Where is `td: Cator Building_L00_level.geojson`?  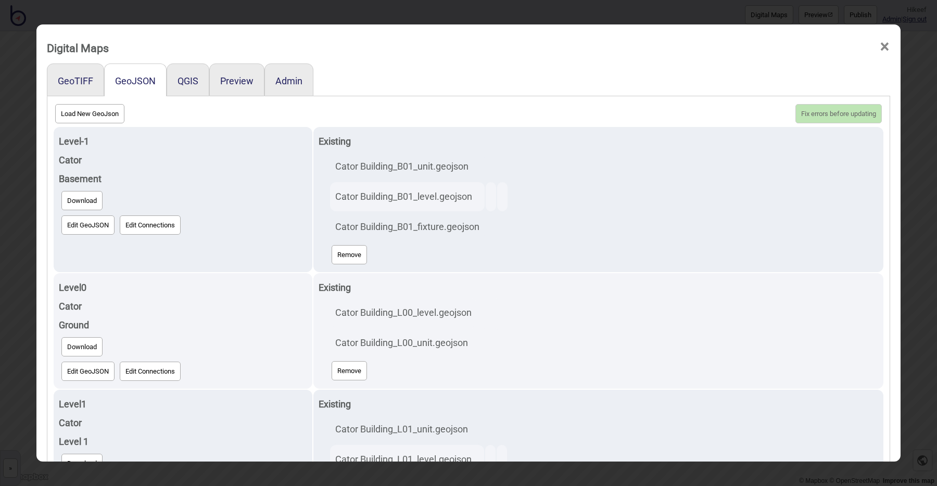 td: Cator Building_L00_level.geojson is located at coordinates (403, 313).